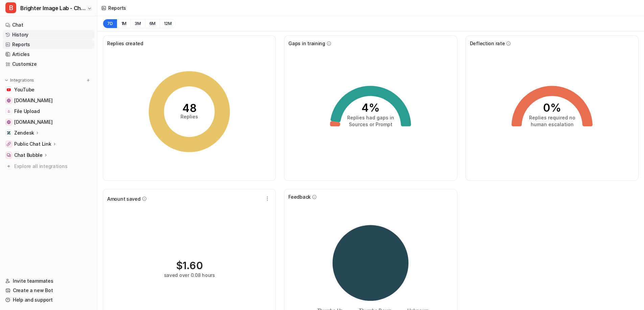 The image size is (644, 310). What do you see at coordinates (48, 281) in the screenshot?
I see `a: Invite teammates` at bounding box center [48, 281].